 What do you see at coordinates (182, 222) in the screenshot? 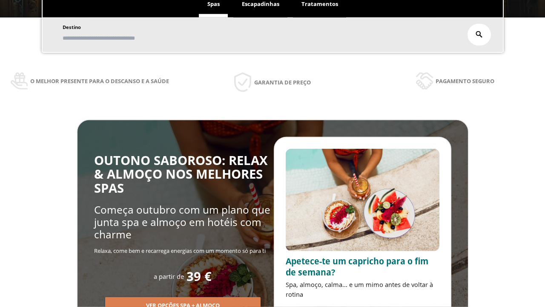
I see `span: Começa outubro com um plano que junta spa e almoço em hotéis com charme` at bounding box center [182, 222].